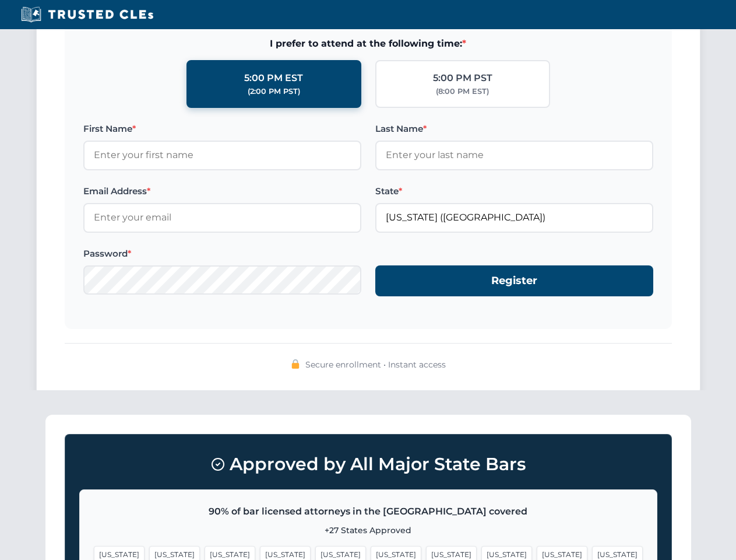 The image size is (736, 560). I want to click on input: Enter your last name, so click(514, 155).